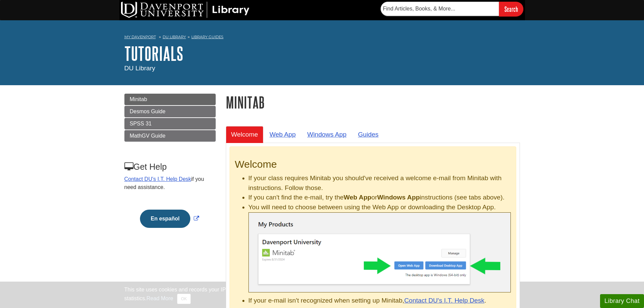  Describe the element at coordinates (368, 134) in the screenshot. I see `a: Guides` at that location.